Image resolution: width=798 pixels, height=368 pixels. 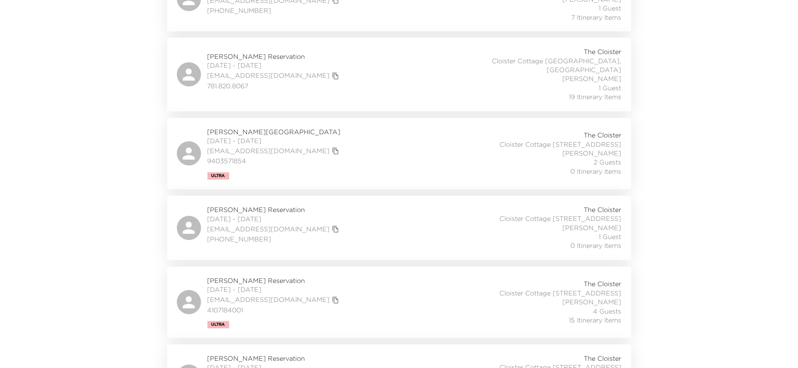 What do you see at coordinates (597, 17) in the screenshot?
I see `span: 7 Itinerary Items` at bounding box center [597, 17].